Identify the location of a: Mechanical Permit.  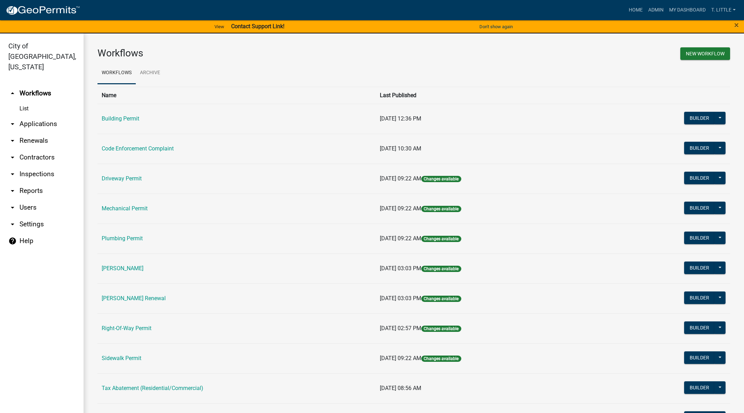
(125, 208).